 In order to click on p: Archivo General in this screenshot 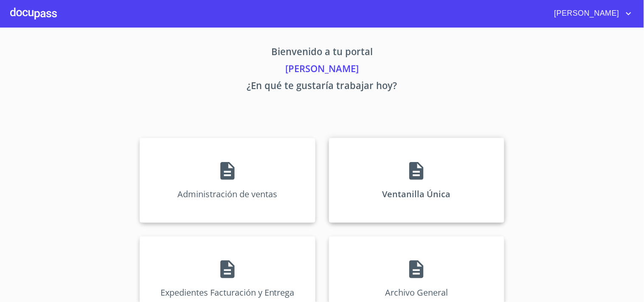, I will do `click(416, 292)`.